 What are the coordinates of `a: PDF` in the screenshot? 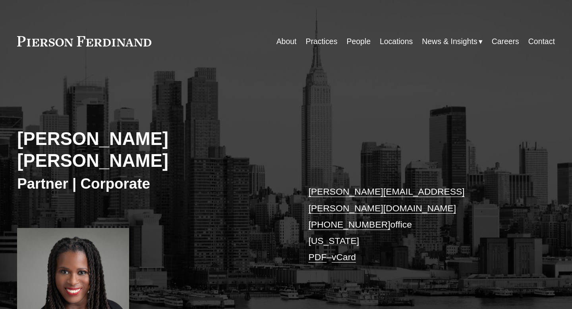 It's located at (317, 257).